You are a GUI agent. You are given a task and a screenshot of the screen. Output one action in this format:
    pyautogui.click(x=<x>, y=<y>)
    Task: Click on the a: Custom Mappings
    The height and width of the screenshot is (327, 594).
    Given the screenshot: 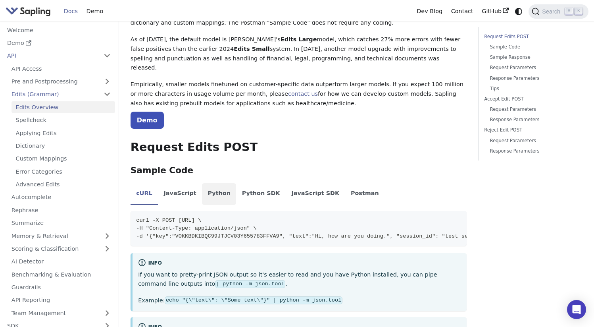 What is the action you would take?
    pyautogui.click(x=63, y=158)
    